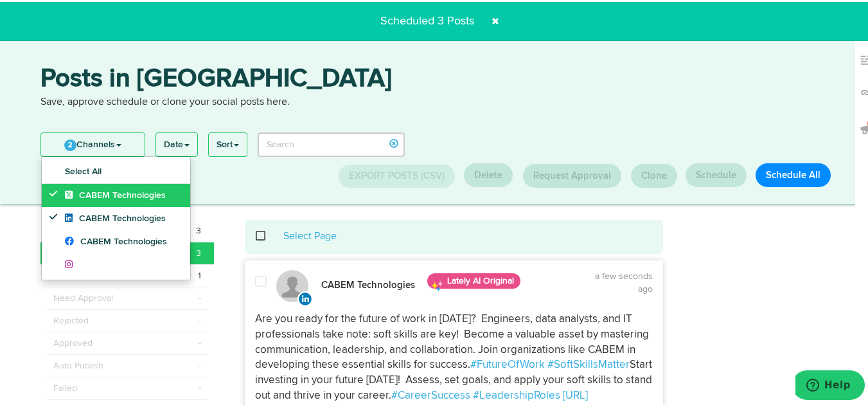  I want to click on a: #FutureOfWork, so click(508, 362).